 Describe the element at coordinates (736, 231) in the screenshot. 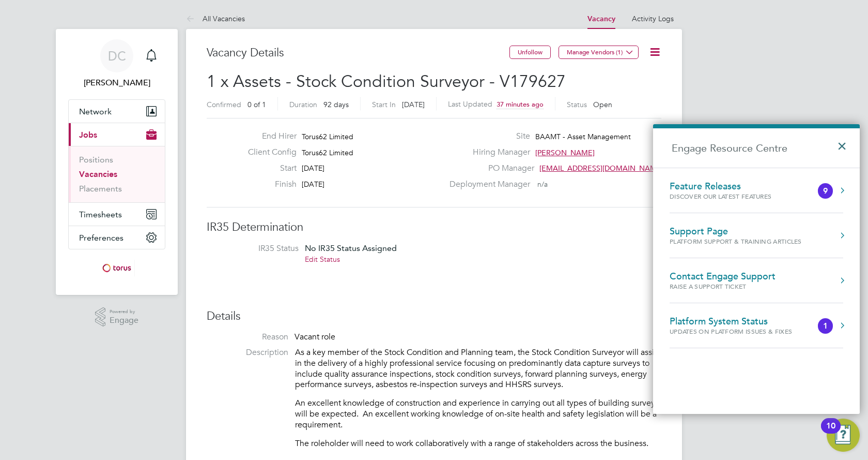

I see `div: Support Page` at that location.